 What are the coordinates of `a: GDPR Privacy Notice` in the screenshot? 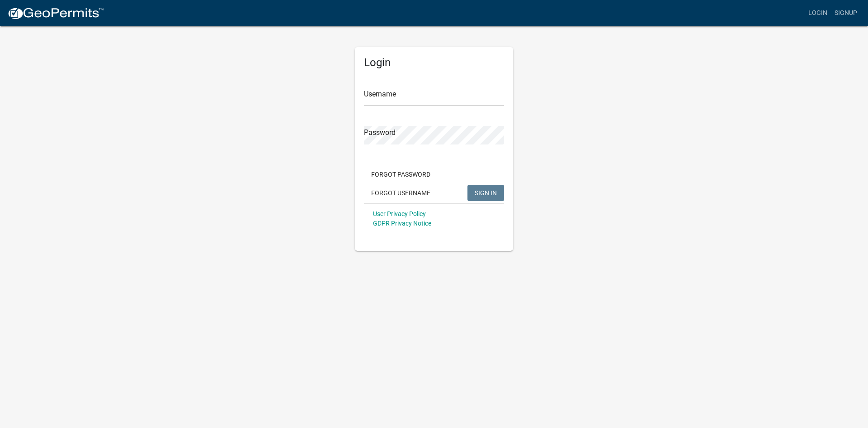 It's located at (402, 223).